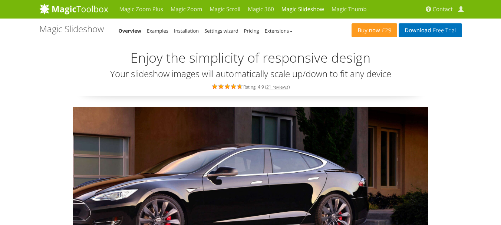  What do you see at coordinates (374, 30) in the screenshot?
I see `a: Buy now£29` at bounding box center [374, 30].